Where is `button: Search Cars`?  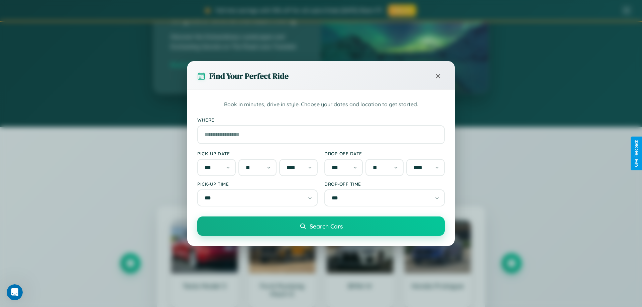
button: Search Cars is located at coordinates (321, 226).